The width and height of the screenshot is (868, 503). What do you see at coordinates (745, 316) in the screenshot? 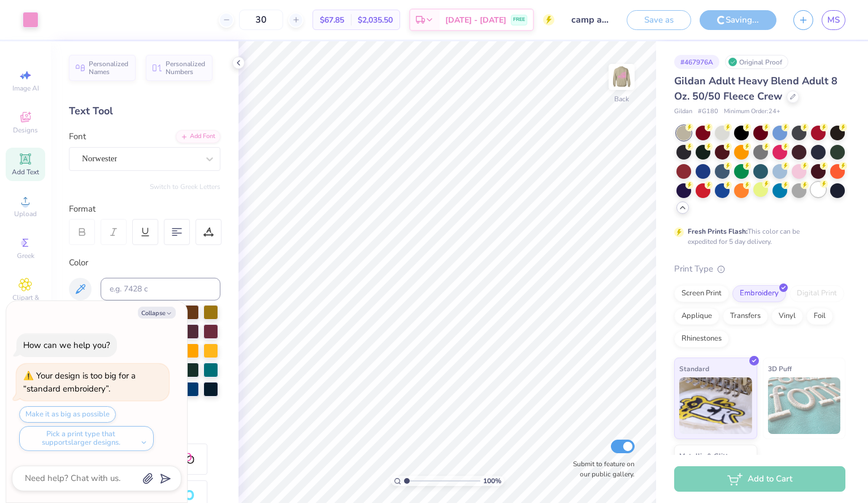
I see `div: Transfers` at bounding box center [745, 316].